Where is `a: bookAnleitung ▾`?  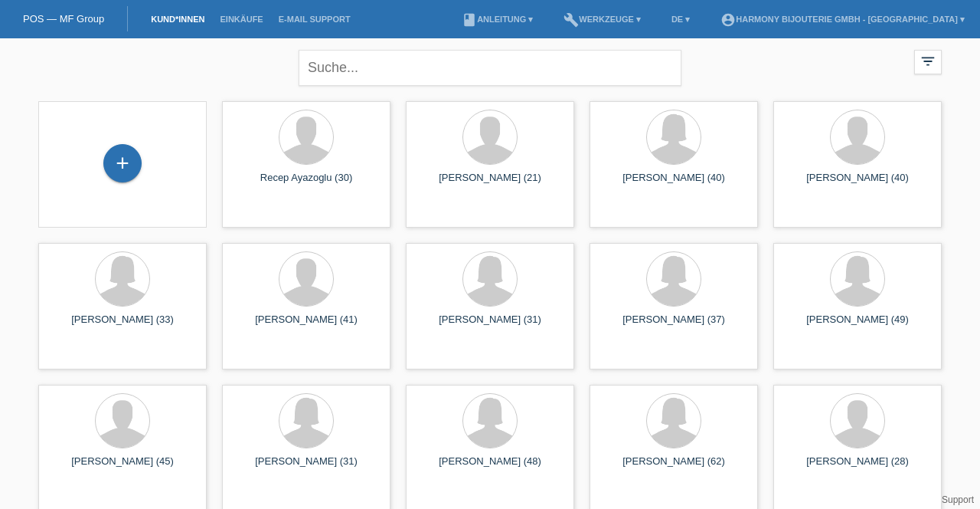 a: bookAnleitung ▾ is located at coordinates (497, 20).